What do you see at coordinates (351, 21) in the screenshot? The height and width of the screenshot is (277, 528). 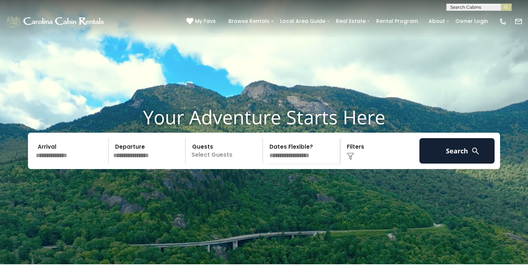 I see `a: Real Estate` at bounding box center [351, 21].